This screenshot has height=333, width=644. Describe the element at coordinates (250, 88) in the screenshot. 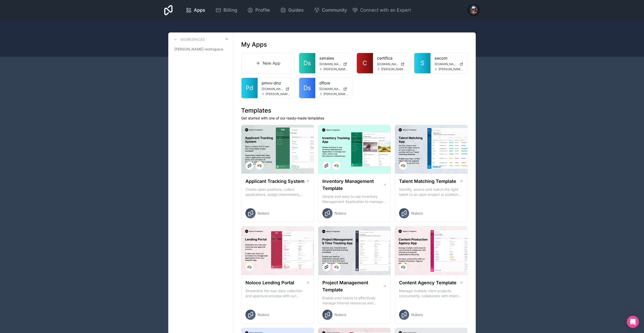

I see `a: Pd` at that location.